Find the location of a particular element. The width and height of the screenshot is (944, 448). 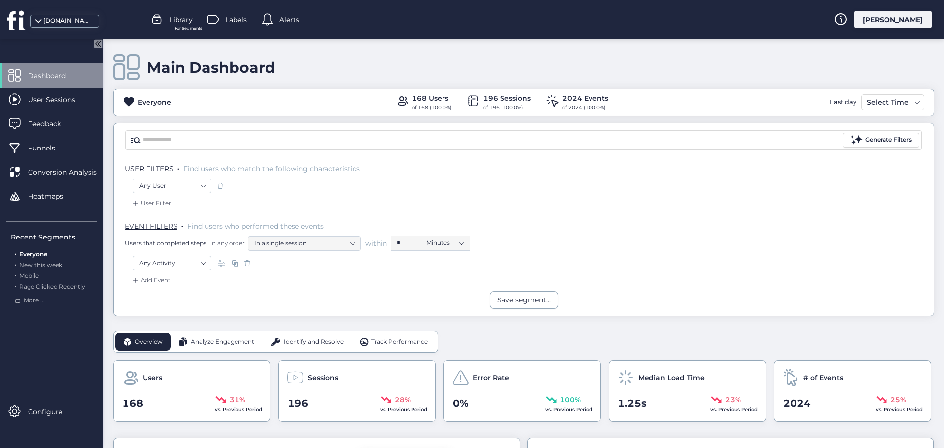

span: User Sessions is located at coordinates (59, 100).